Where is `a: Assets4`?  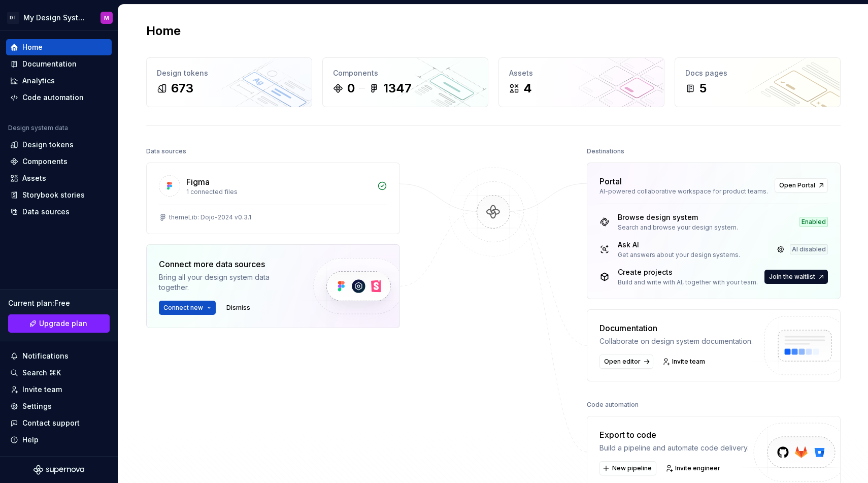
a: Assets4 is located at coordinates (582, 82).